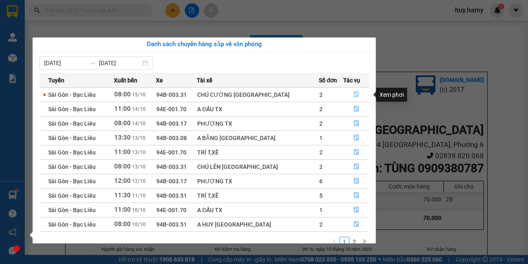 This screenshot has width=528, height=264. Describe the element at coordinates (123, 138) in the screenshot. I see `span: 13:30` at that location.